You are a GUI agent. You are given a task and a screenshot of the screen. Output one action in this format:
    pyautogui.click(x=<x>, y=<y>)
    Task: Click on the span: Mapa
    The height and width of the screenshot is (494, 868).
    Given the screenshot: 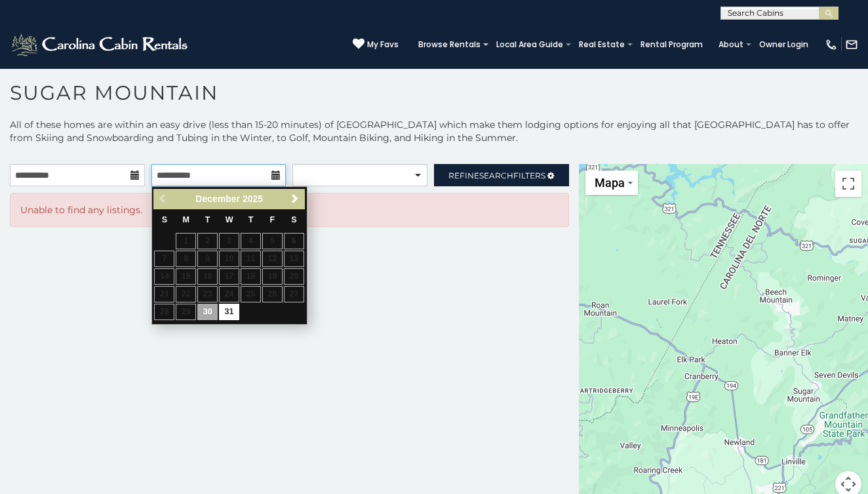 What is the action you would take?
    pyautogui.click(x=609, y=182)
    